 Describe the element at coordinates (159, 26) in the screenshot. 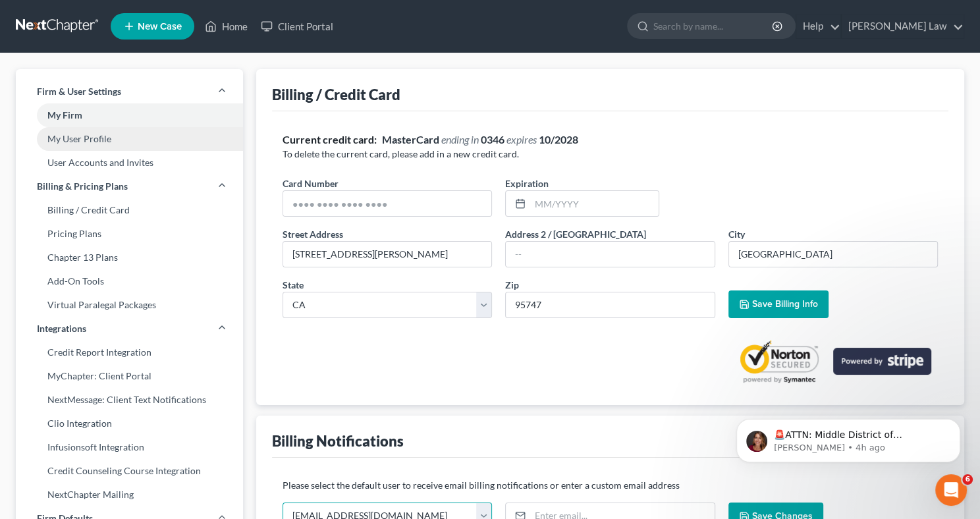

I see `span: New Case` at that location.